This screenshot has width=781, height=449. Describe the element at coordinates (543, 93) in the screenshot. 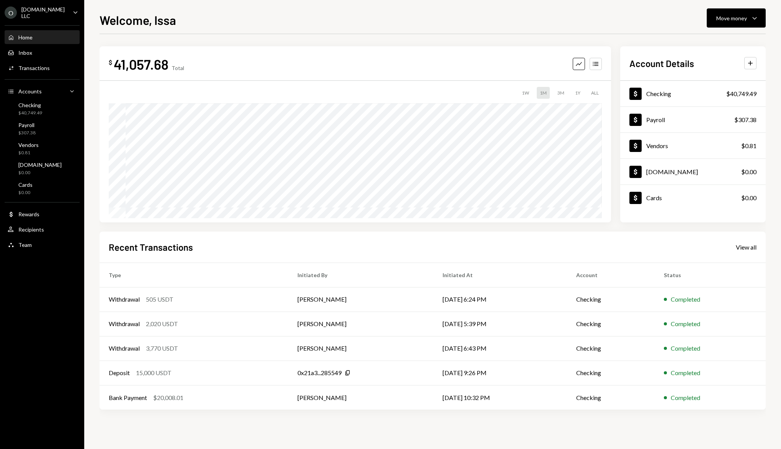

I see `div: 1M` at that location.